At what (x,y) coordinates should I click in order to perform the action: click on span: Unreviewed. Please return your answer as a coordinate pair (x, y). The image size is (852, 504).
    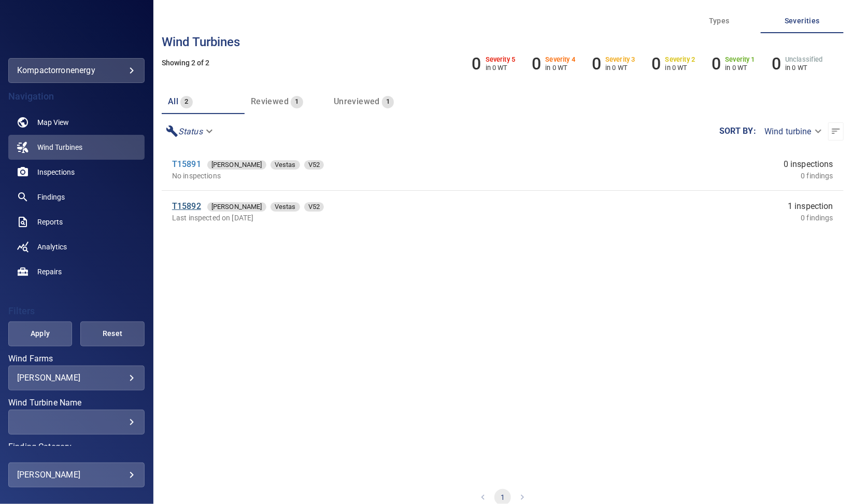
    Looking at the image, I should click on (357, 101).